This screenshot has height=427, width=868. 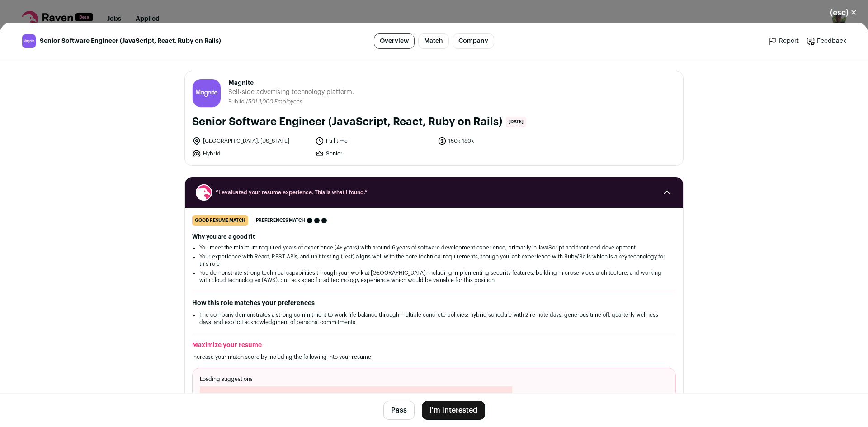 What do you see at coordinates (434, 345) in the screenshot?
I see `h2: Maximize your resume` at bounding box center [434, 345].